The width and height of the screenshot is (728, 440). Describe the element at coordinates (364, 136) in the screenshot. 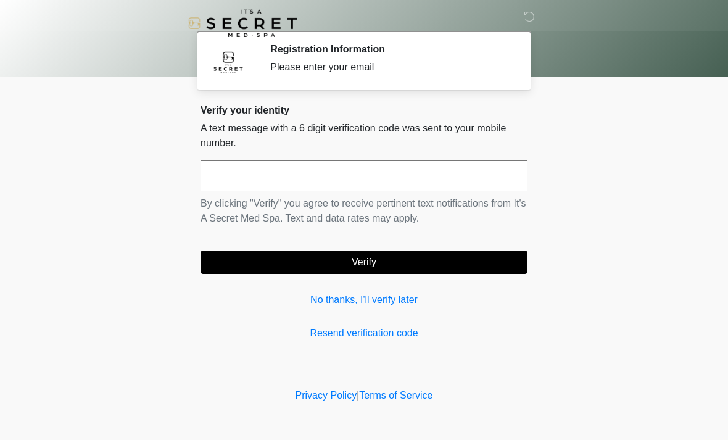

I see `p: A text message with a 6 digit verification code was sent to your mobile number.` at that location.